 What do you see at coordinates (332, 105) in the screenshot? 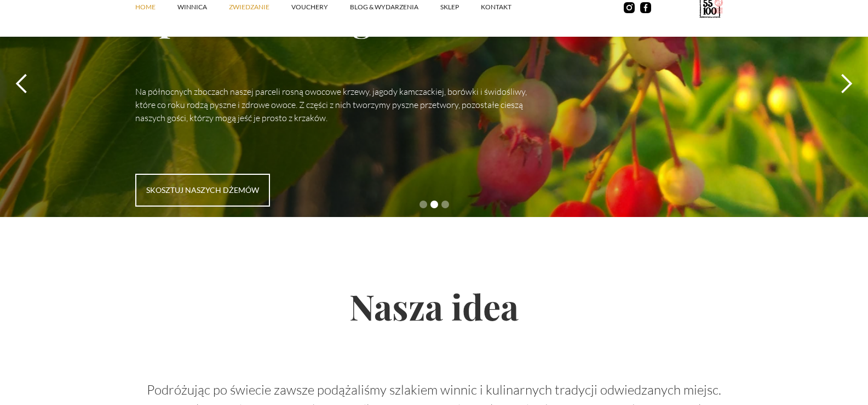
I see `p: Na północnych zboczach naszej parceli rosną owocowe krzewy, jagody kamczackiej, borówki i świdośl...` at bounding box center [332, 105].